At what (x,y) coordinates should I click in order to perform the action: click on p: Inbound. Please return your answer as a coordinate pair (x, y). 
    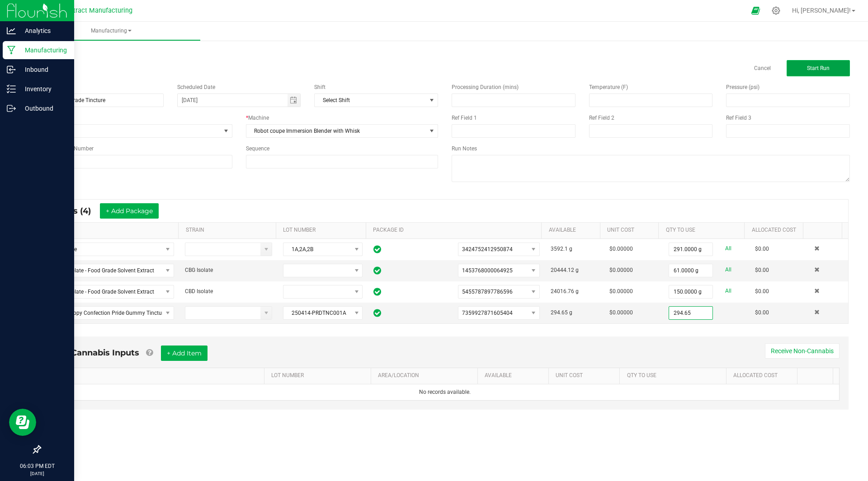
    Looking at the image, I should click on (43, 70).